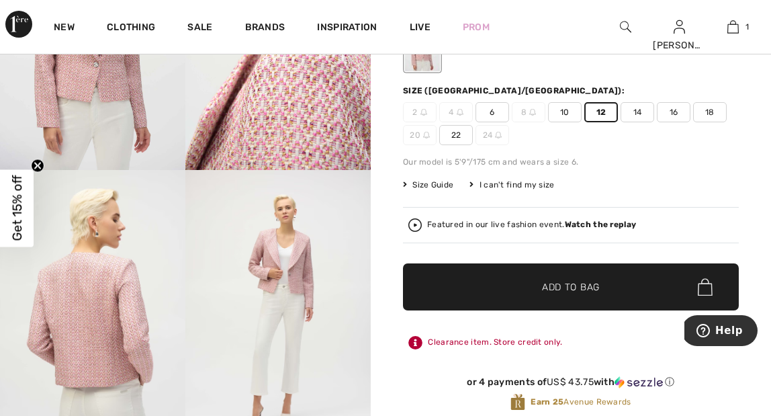  Describe the element at coordinates (428, 185) in the screenshot. I see `span: Size Guide` at that location.